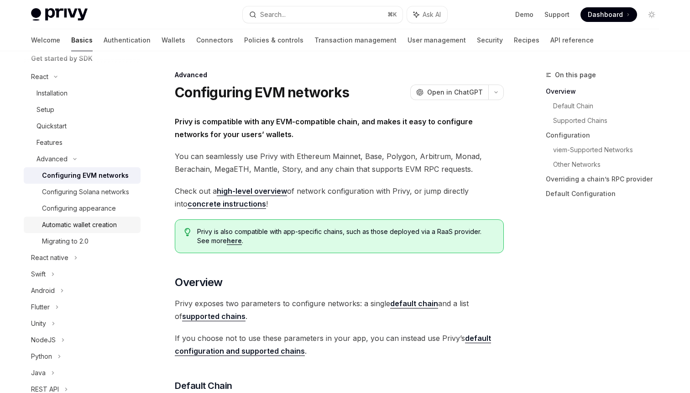  I want to click on strong: default chain, so click(414, 303).